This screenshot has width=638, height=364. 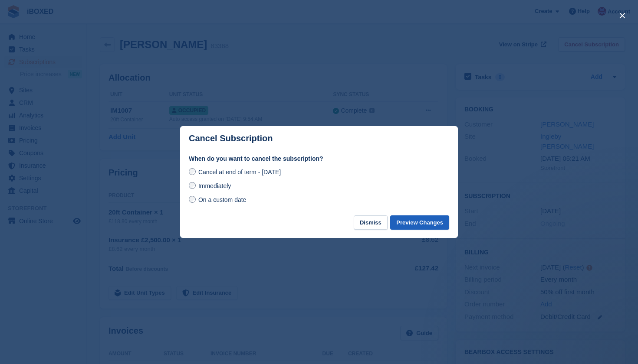 I want to click on button: Preview Changes, so click(x=420, y=222).